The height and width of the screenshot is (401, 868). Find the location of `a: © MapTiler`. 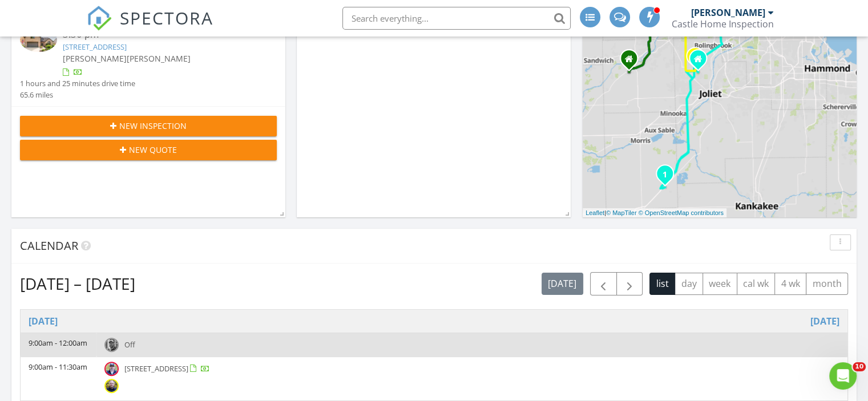

a: © MapTiler is located at coordinates (621, 213).